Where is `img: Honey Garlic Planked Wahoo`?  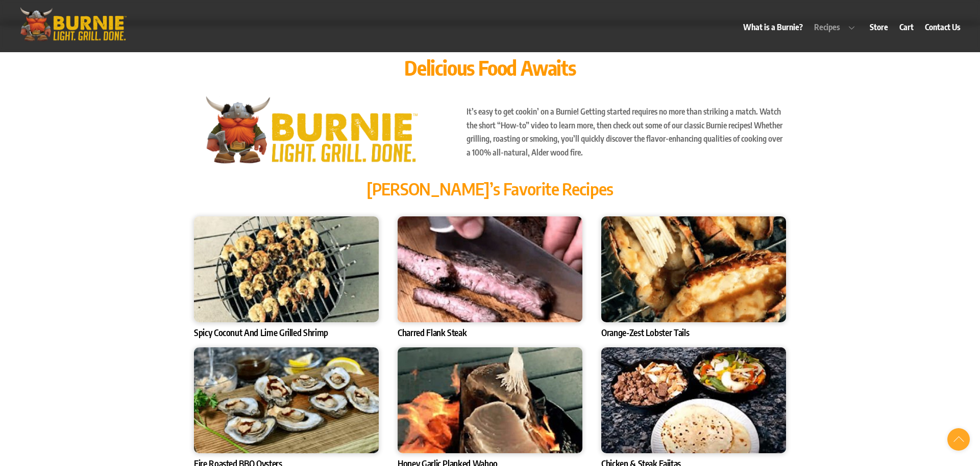 img: Honey Garlic Planked Wahoo is located at coordinates (490, 400).